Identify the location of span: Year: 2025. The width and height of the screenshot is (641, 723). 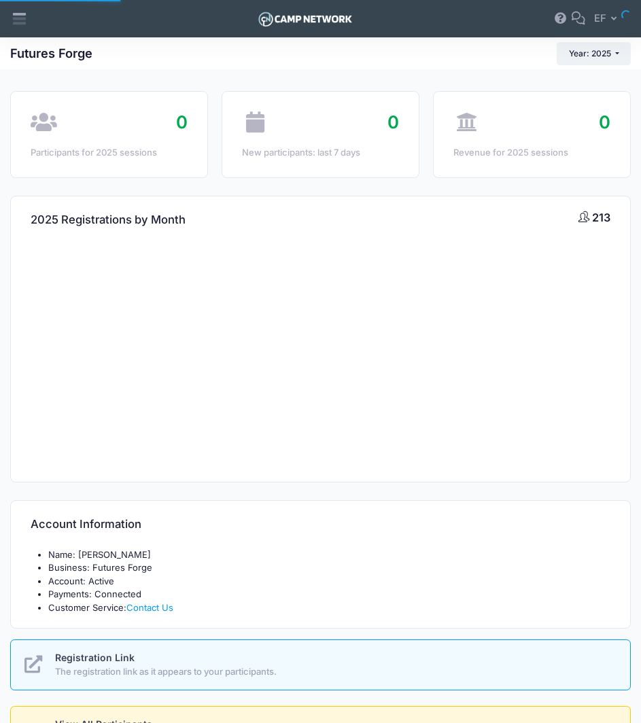
(590, 53).